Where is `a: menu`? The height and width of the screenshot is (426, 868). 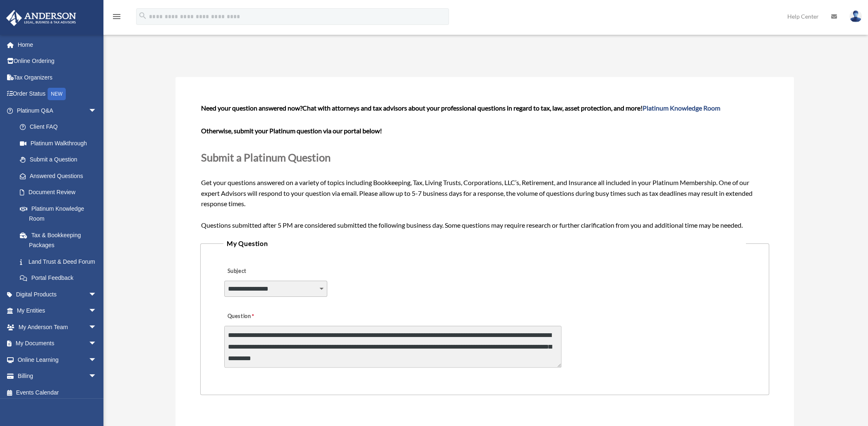 a: menu is located at coordinates (117, 18).